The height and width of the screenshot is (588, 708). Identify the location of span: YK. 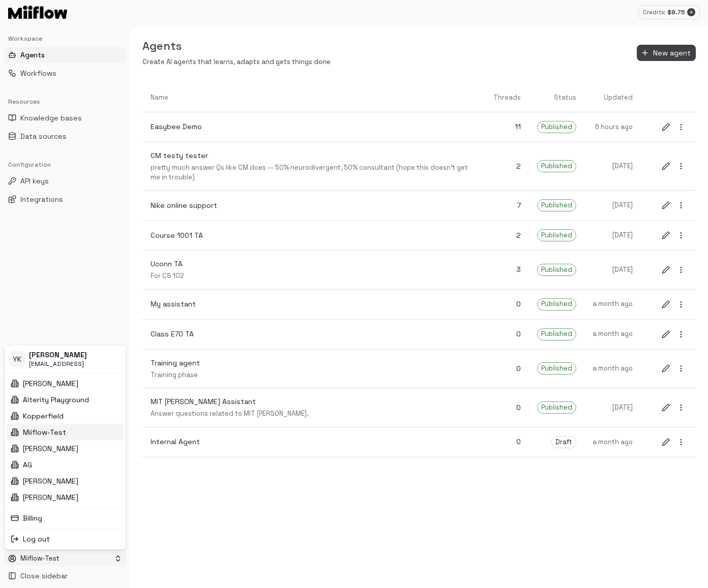
(17, 359).